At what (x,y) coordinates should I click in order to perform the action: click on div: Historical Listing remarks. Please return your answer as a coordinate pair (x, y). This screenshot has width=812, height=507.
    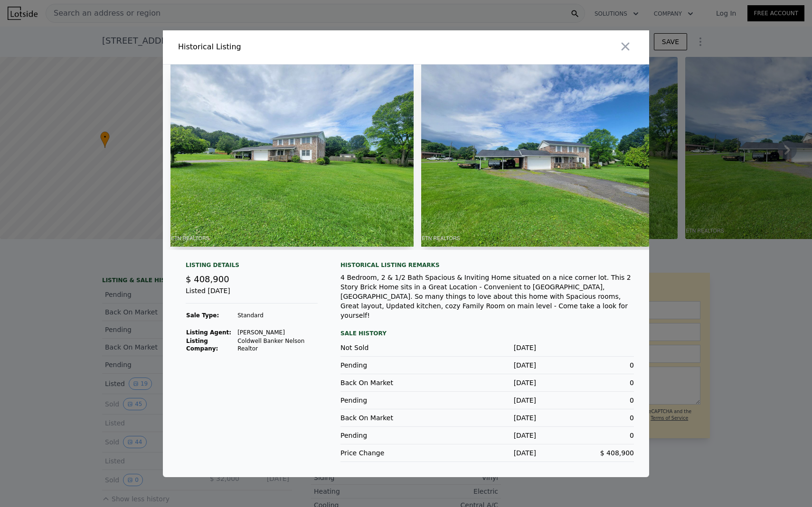
    Looking at the image, I should click on (487, 266).